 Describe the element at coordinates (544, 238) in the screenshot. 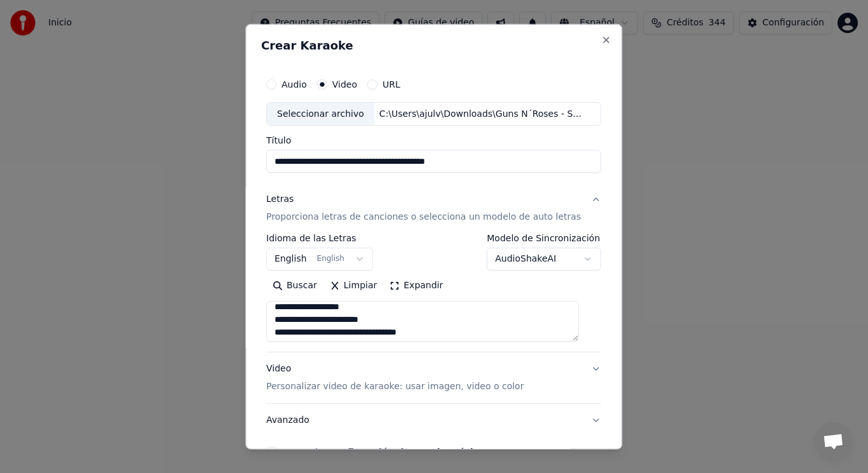

I see `label: Modelo de Sincronización` at that location.